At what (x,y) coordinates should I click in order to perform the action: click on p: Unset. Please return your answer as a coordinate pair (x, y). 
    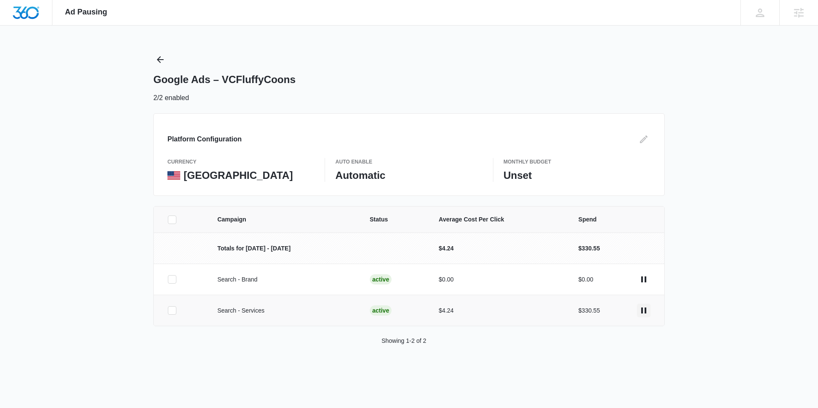
    Looking at the image, I should click on (577, 175).